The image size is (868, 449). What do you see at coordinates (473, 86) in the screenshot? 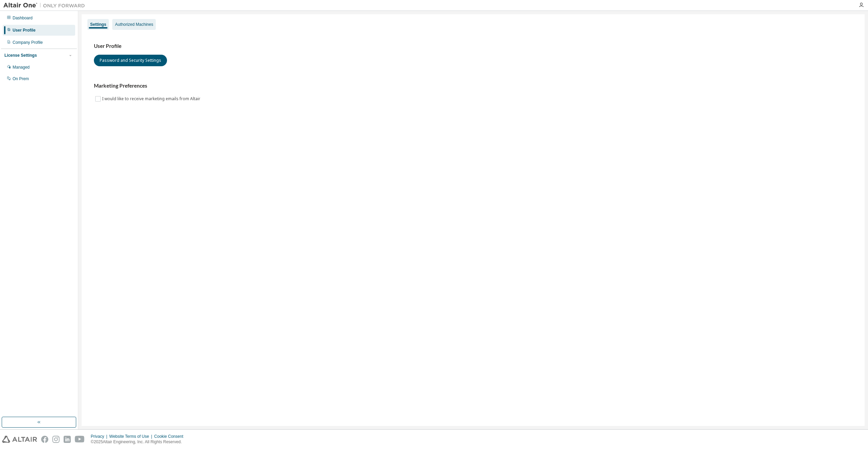
I see `h3: Marketing Preferences` at bounding box center [473, 86].